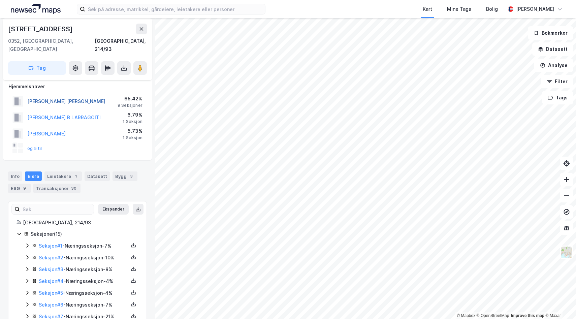 The width and height of the screenshot is (576, 319). I want to click on img: Z, so click(566, 252).